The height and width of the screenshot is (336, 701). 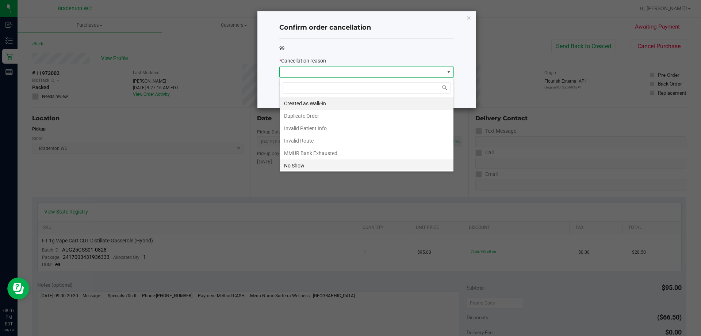 What do you see at coordinates (367, 128) in the screenshot?
I see `li: Invalid Patient Info` at bounding box center [367, 128].